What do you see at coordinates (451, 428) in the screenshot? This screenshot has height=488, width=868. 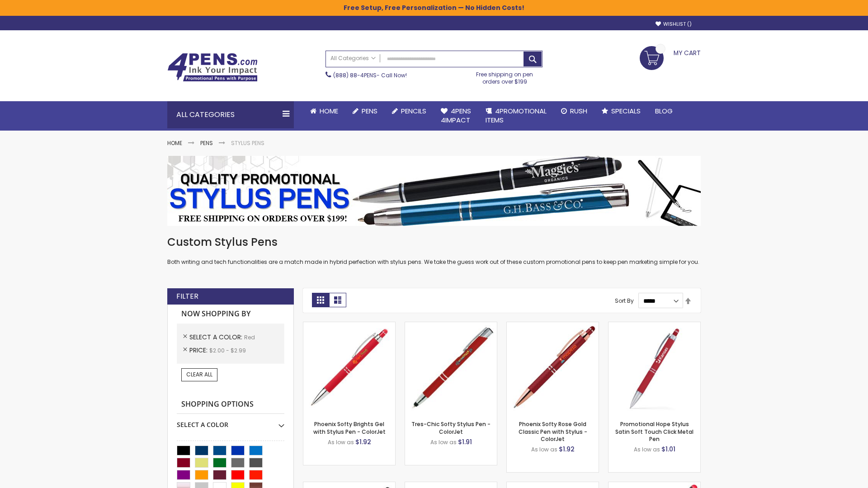 I see `a: Tres-Chic Softy Stylus Pen - ColorJet` at bounding box center [451, 428].